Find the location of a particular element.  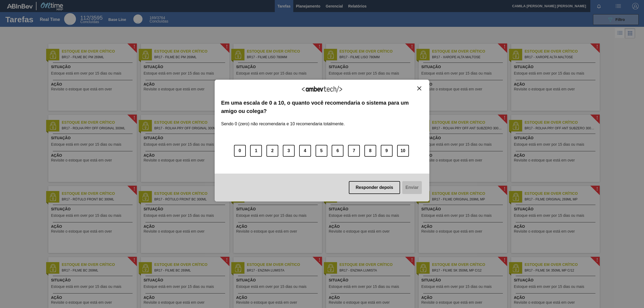

button: 5 is located at coordinates (321, 151).